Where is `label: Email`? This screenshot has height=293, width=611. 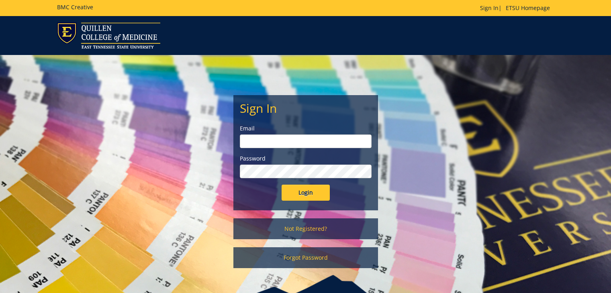 label: Email is located at coordinates (305, 128).